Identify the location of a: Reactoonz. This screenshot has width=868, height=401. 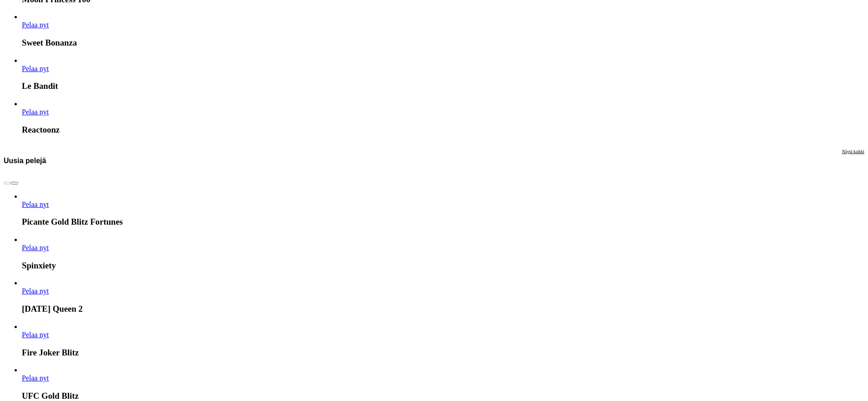
(35, 112).